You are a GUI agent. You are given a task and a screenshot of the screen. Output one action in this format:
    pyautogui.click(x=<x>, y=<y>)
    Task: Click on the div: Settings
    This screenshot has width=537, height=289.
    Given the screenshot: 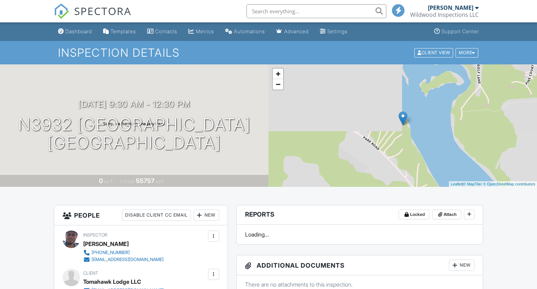 What is the action you would take?
    pyautogui.click(x=338, y=31)
    